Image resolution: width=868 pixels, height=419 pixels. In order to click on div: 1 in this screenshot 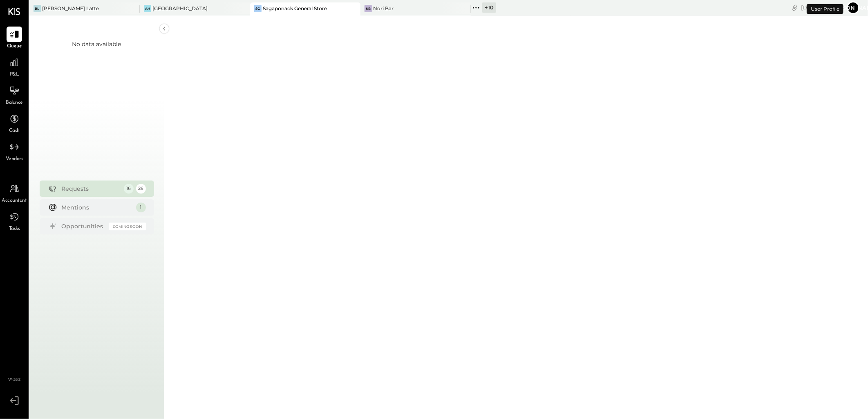, I will do `click(141, 208)`.